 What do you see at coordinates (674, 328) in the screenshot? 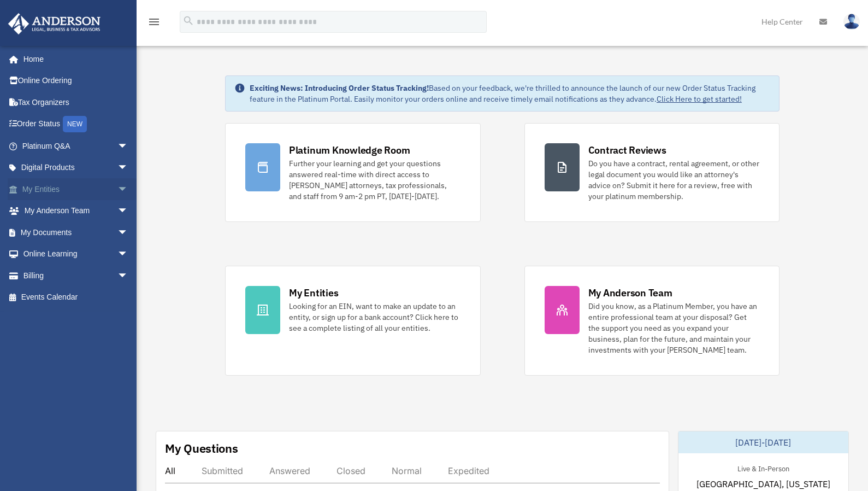
I see `div: Did you know, as a Platinum Member, you have an entire professional team at your disposal? Get th...` at bounding box center [674, 328].